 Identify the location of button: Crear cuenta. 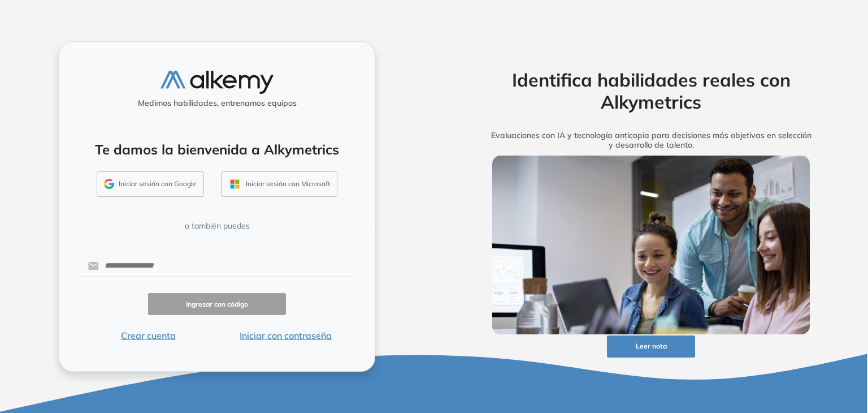
(148, 335).